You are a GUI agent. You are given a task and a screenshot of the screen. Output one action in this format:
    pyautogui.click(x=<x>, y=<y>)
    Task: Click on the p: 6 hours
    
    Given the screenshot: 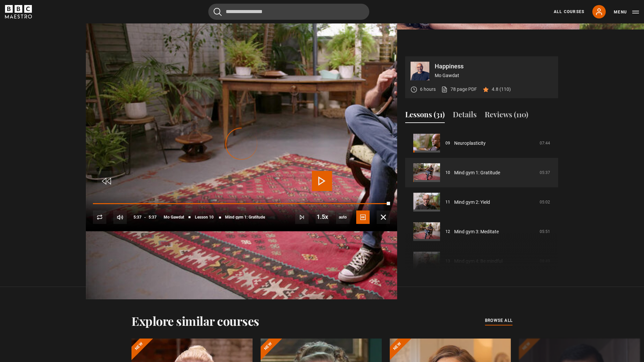 What is the action you would take?
    pyautogui.click(x=428, y=89)
    